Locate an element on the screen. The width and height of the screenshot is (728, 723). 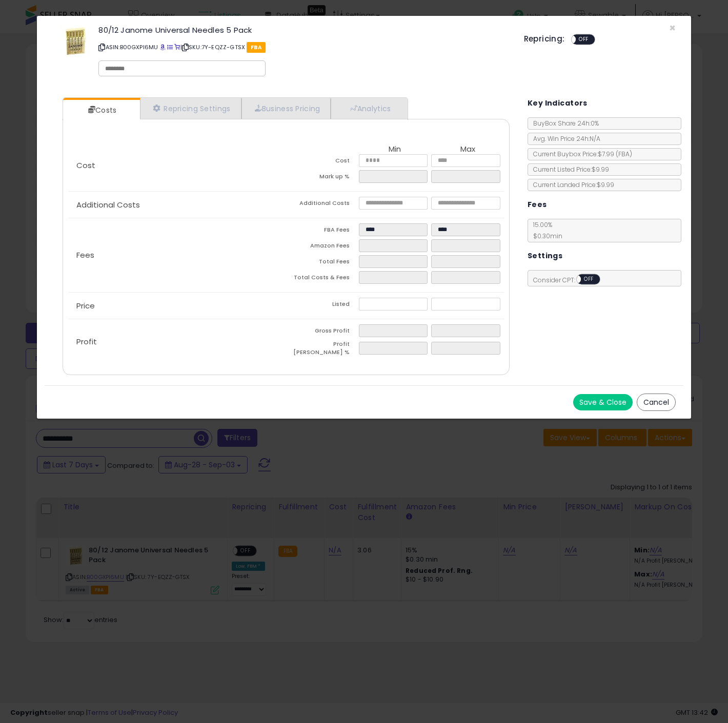
span: Current Landed Price: $9.99 is located at coordinates (571, 185).